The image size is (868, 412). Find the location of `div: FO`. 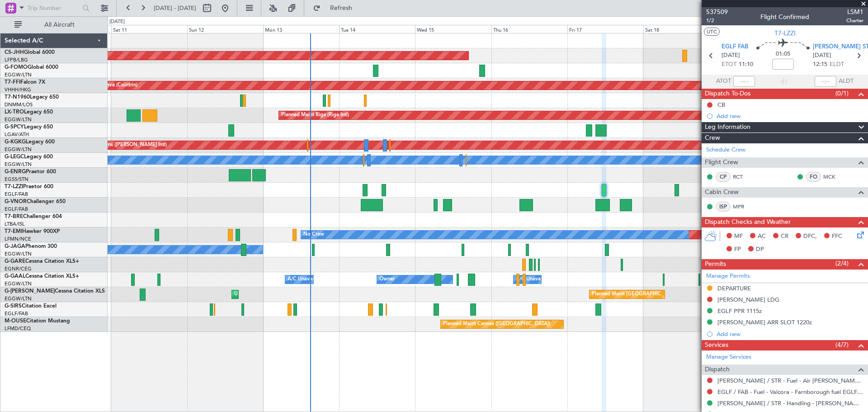

div: FO is located at coordinates (813, 177).